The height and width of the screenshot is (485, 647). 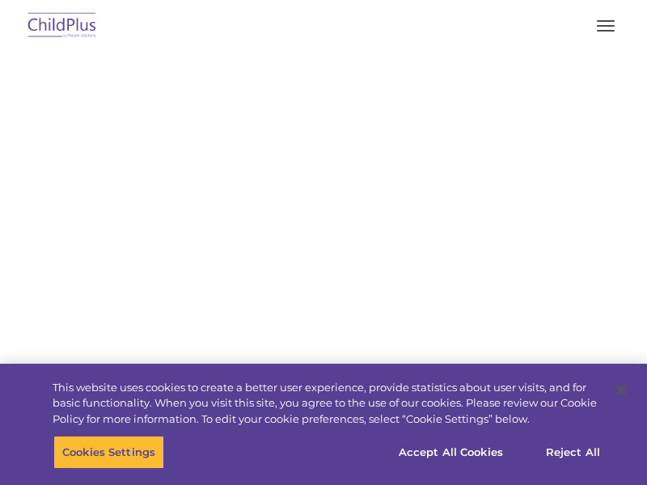 What do you see at coordinates (62, 26) in the screenshot?
I see `img: ChildPlus by Procare Solutions` at bounding box center [62, 26].